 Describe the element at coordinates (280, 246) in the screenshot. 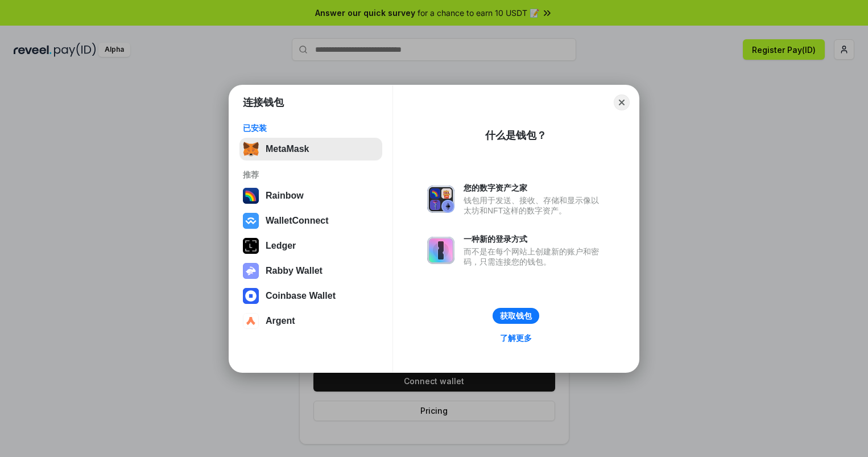

I see `div: Ledger` at that location.